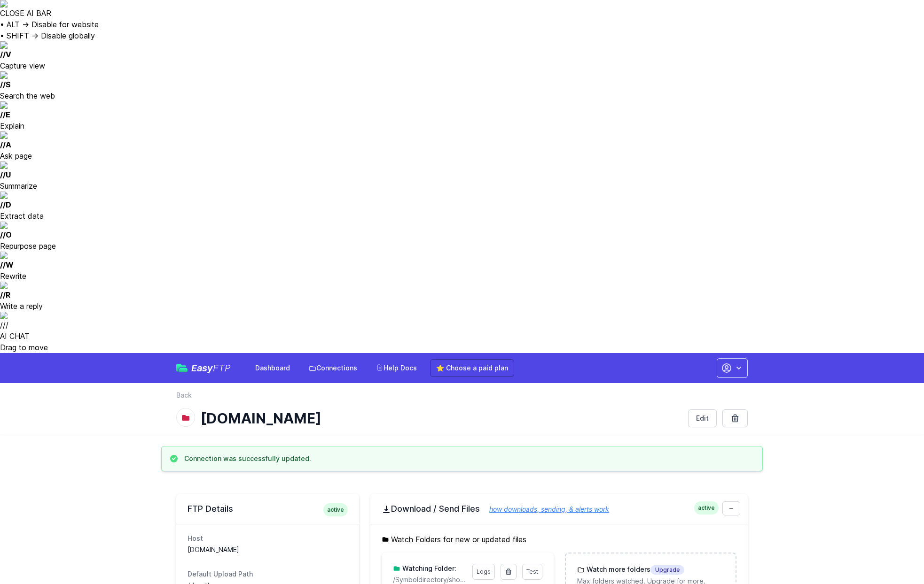 Image resolution: width=924 pixels, height=584 pixels. I want to click on h2: FTP Details, so click(268, 509).